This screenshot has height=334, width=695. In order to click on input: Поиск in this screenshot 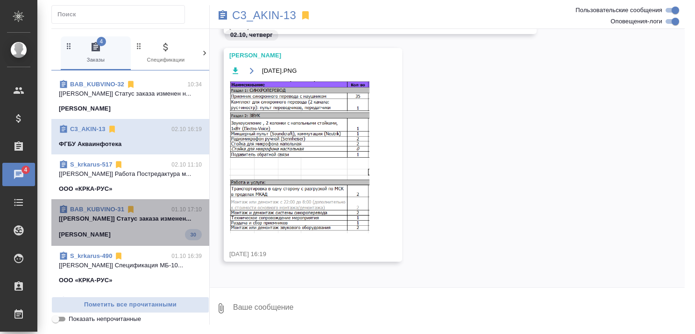, I will do `click(121, 14)`.